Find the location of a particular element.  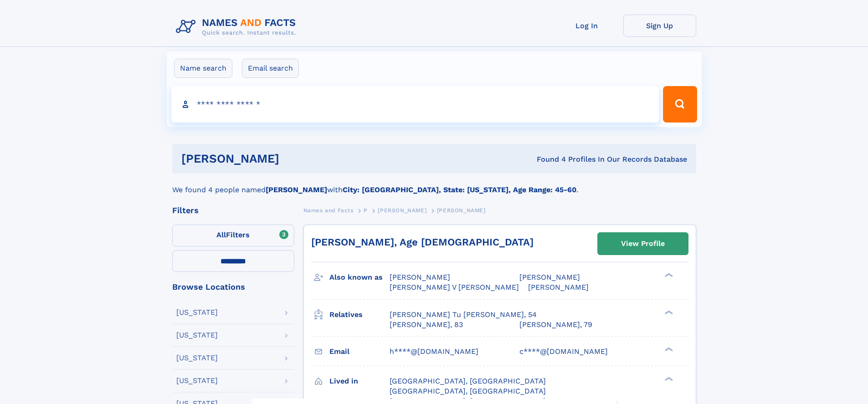

span: All is located at coordinates (221, 235).